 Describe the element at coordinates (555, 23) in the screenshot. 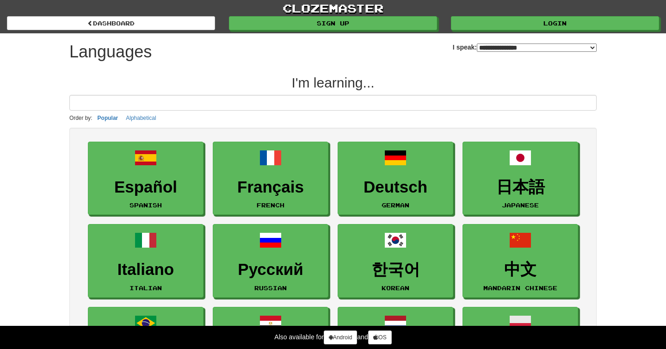

I see `a: Login` at that location.